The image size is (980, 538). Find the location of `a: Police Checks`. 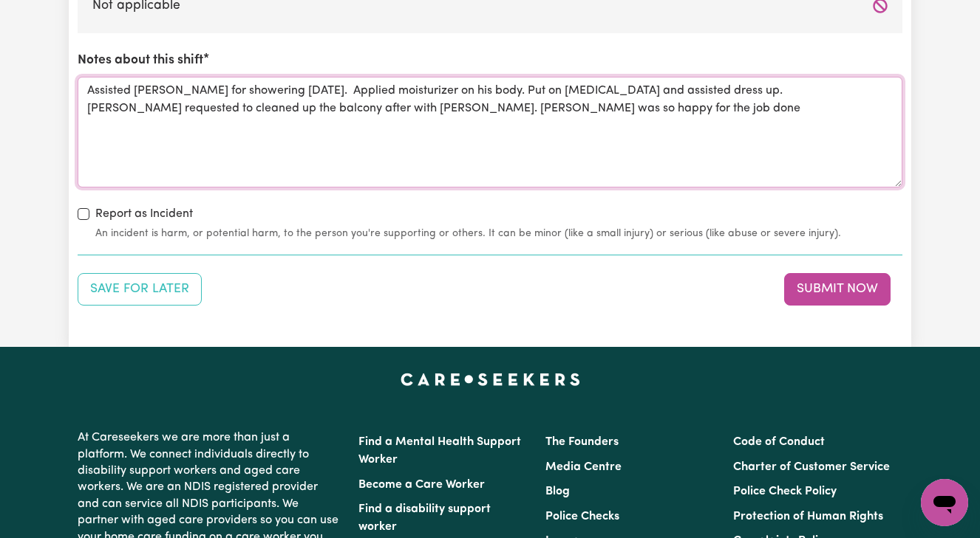

a: Police Checks is located at coordinates (583, 517).